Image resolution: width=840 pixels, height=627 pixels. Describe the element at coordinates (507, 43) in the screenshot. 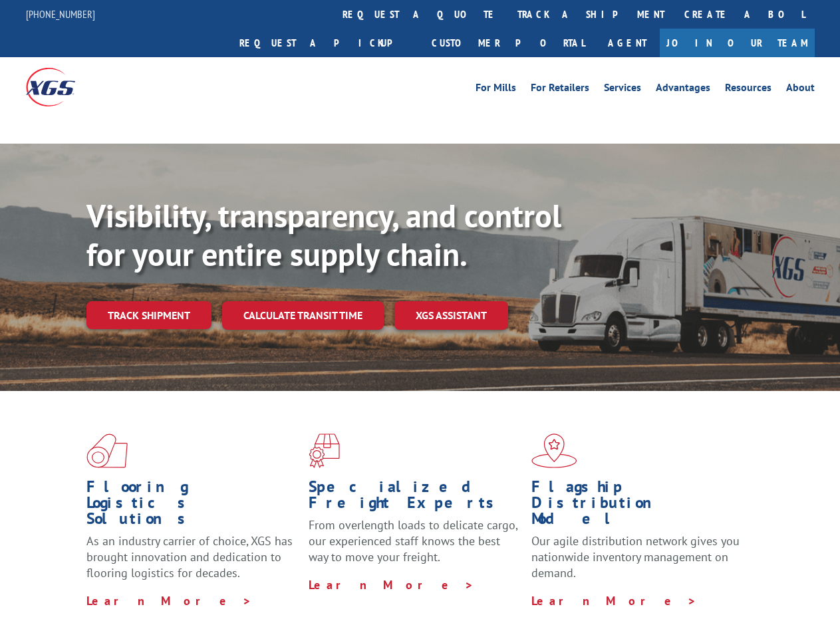

I see `a: Customer Portal` at that location.